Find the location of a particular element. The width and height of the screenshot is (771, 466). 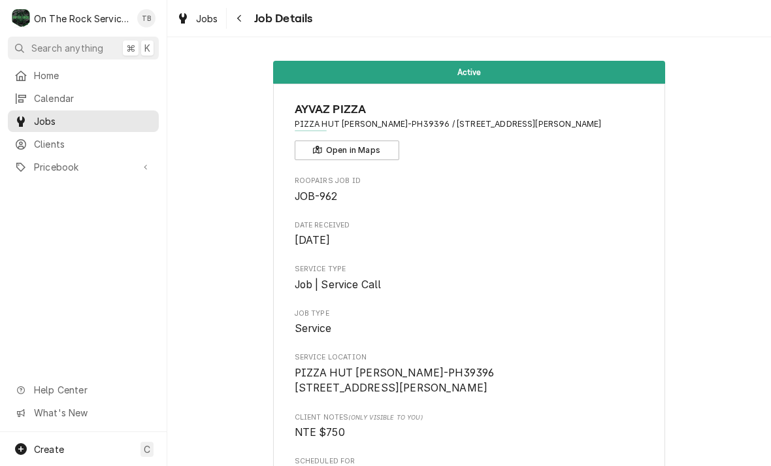

a: Clients is located at coordinates (83, 144).